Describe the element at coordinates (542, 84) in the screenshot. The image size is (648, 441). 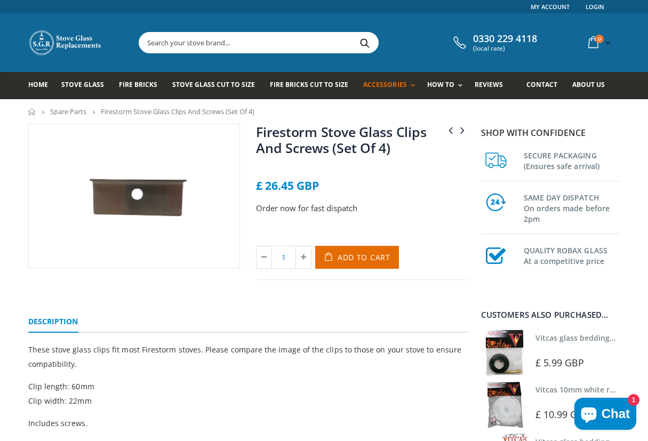
I see `span: Contact` at that location.